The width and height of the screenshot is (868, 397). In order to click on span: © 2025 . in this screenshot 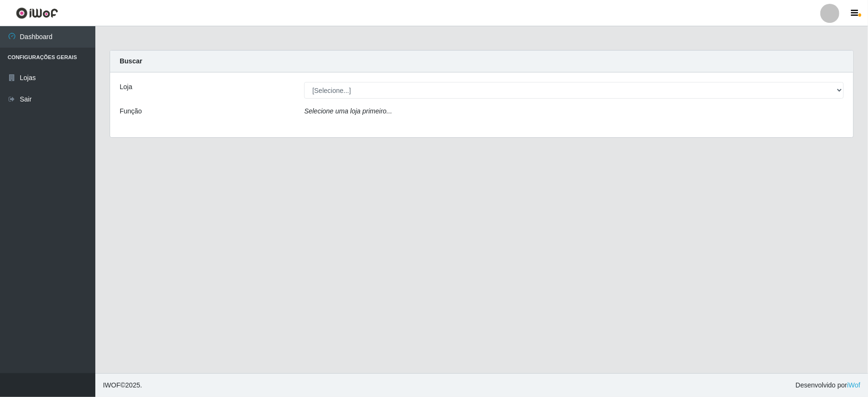, I will do `click(123, 385)`.